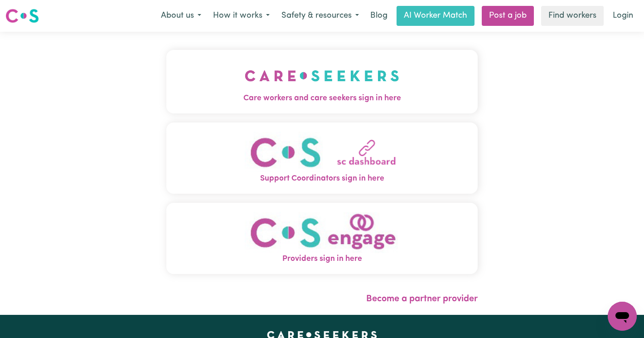  What do you see at coordinates (322, 158) in the screenshot?
I see `button: Support Coordinators sign in here` at bounding box center [322, 158].